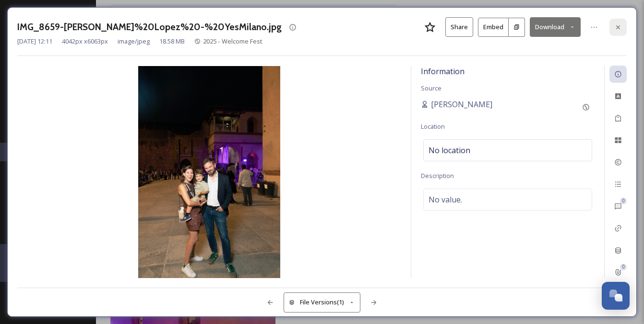 This screenshot has height=324, width=644. I want to click on span: Information, so click(442, 72).